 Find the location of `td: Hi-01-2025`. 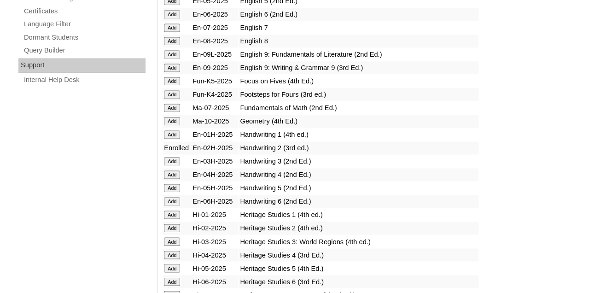

td: Hi-01-2025 is located at coordinates (215, 215).